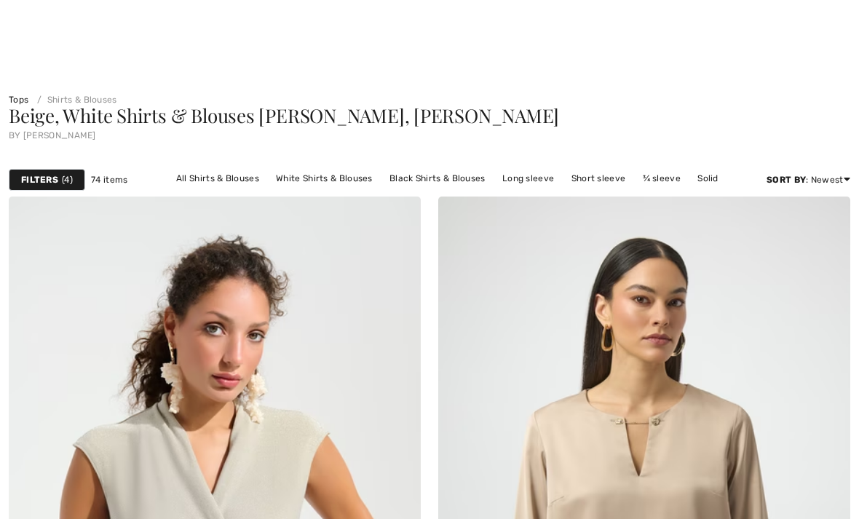 The image size is (859, 519). I want to click on a: Shirts & Blouses, so click(74, 100).